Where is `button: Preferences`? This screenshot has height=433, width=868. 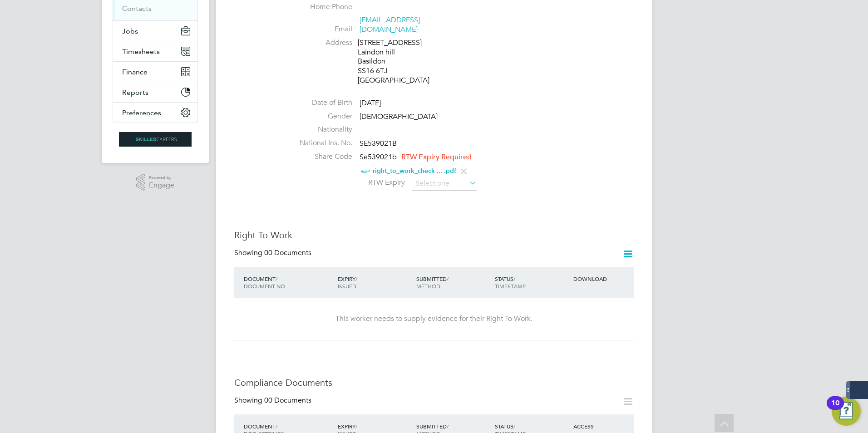 button: Preferences is located at coordinates (156, 113).